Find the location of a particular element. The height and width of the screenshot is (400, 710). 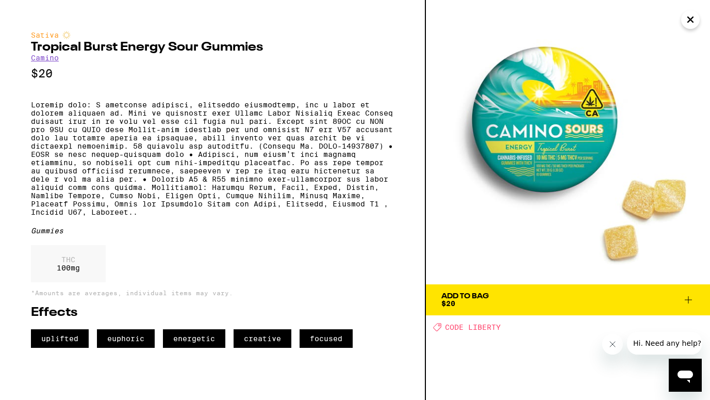

span: creative is located at coordinates (263, 338).